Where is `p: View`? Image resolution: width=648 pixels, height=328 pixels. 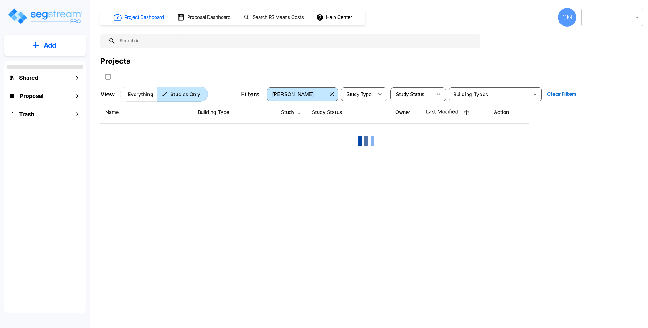
p: View is located at coordinates (108, 94).